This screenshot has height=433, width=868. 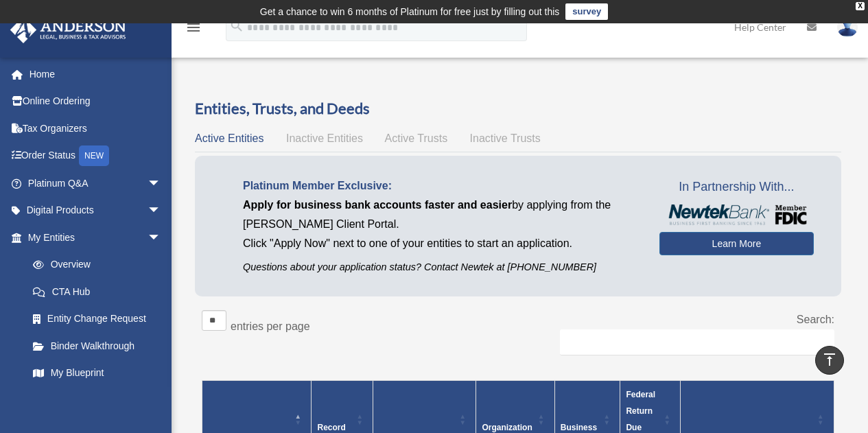 What do you see at coordinates (94, 155) in the screenshot?
I see `div: NEW` at bounding box center [94, 155].